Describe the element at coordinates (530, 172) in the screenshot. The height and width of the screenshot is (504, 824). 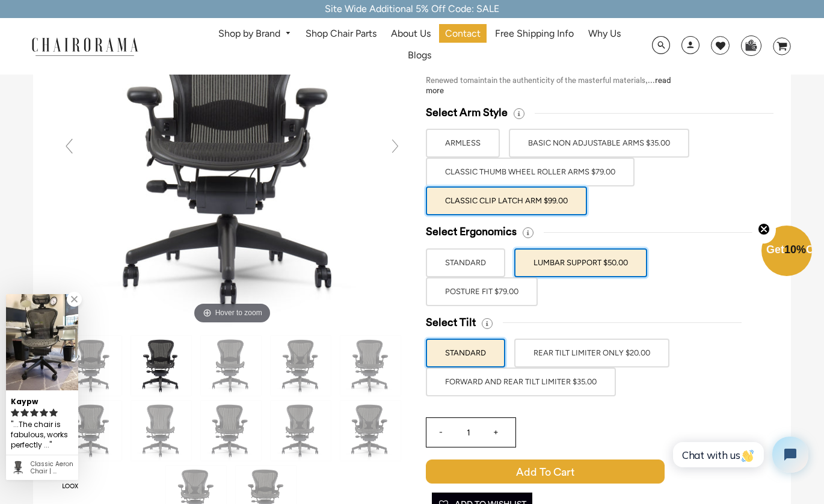
I see `label: Classic Thumb Wheel Roller Arms $79.00` at that location.